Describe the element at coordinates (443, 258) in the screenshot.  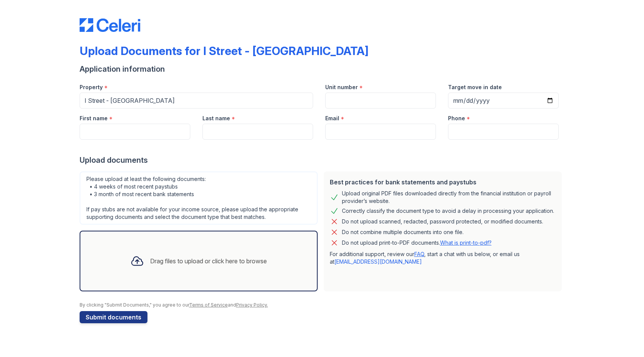
I see `p: For additional support, review our , start a chat with us below, or email us at` at that location.